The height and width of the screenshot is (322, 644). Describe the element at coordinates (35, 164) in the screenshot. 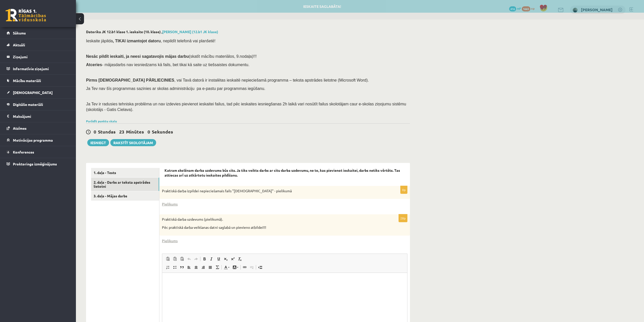

I see `span: Proktoringa izmēģinājums` at that location.